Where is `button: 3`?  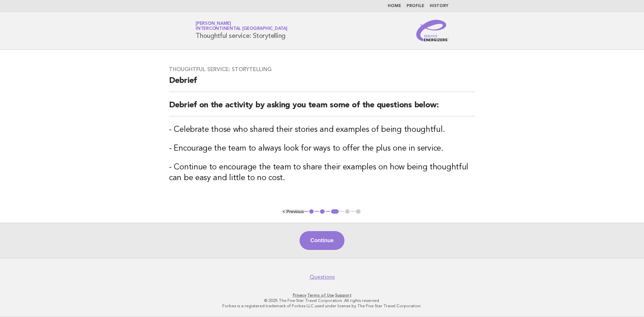 button: 3 is located at coordinates (335, 212).